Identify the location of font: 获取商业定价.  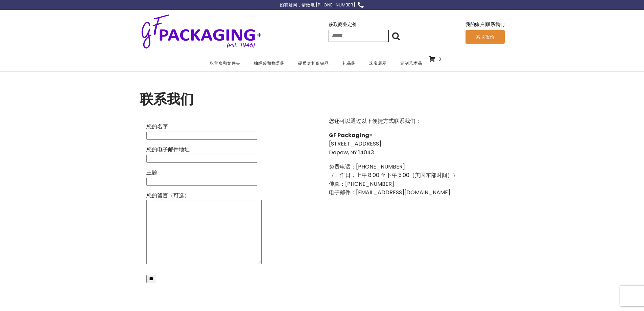
(343, 24).